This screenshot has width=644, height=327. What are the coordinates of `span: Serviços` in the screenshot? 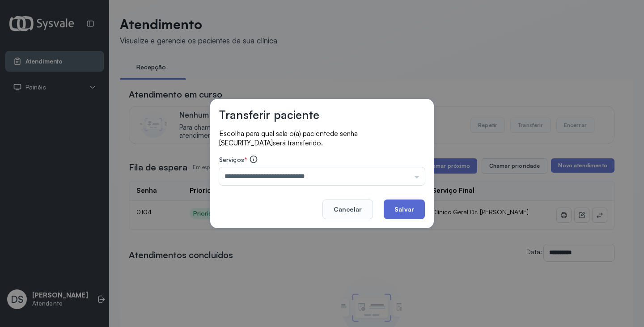 It's located at (231, 159).